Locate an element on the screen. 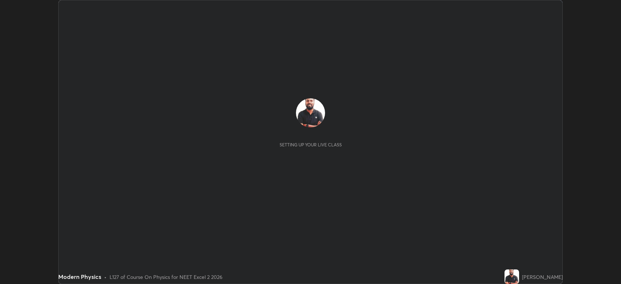 The image size is (621, 284). div: L127 of Course On Physics for NEET Excel 2 2026 is located at coordinates (166, 277).